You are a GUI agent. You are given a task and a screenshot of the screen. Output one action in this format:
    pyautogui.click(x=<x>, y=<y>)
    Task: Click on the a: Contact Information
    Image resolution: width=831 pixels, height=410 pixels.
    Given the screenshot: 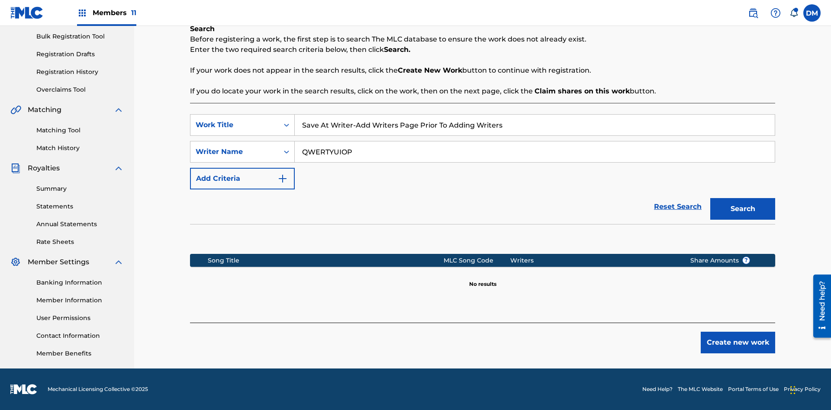 What is the action you would take?
    pyautogui.click(x=80, y=336)
    